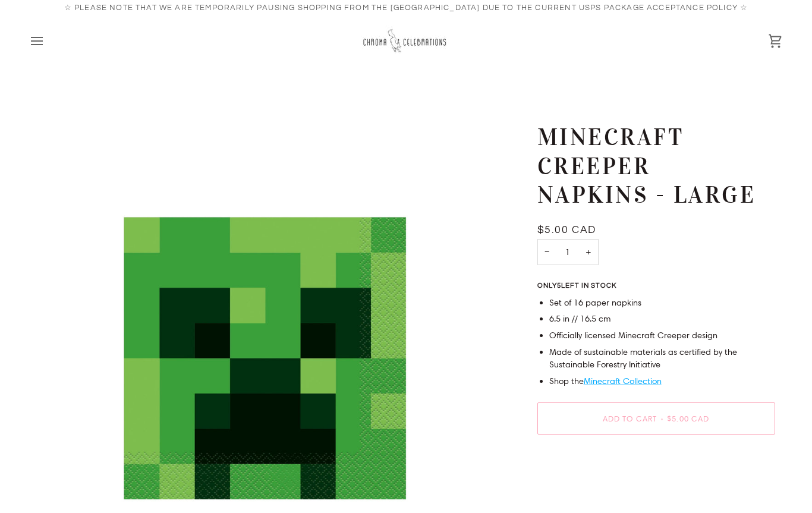  What do you see at coordinates (651, 166) in the screenshot?
I see `h1: Minecraft Creeper Napkins - Large` at bounding box center [651, 166].